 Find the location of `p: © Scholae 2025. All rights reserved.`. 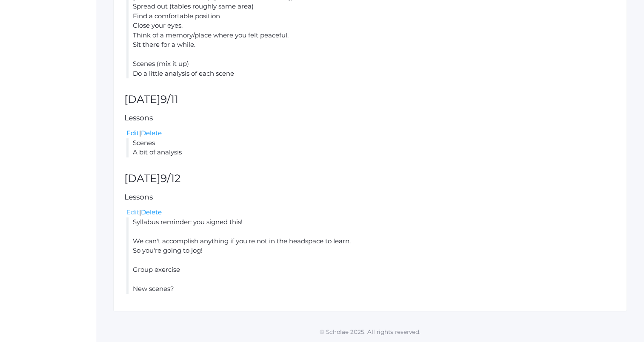

p: © Scholae 2025. All rights reserved. is located at coordinates (370, 332).